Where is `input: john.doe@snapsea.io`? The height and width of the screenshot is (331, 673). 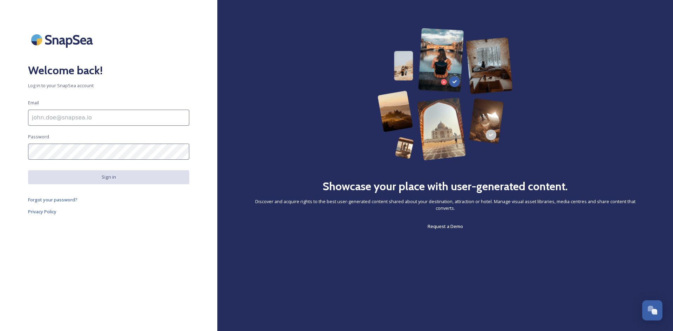 input: john.doe@snapsea.io is located at coordinates (109, 118).